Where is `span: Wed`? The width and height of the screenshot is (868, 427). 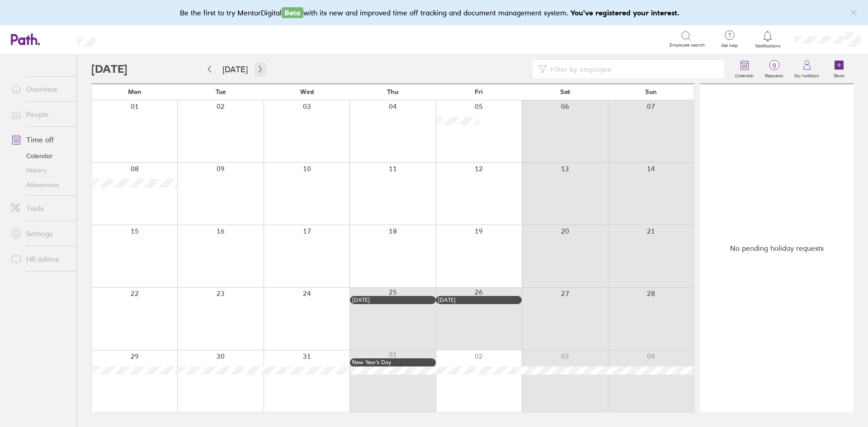 span: Wed is located at coordinates (307, 92).